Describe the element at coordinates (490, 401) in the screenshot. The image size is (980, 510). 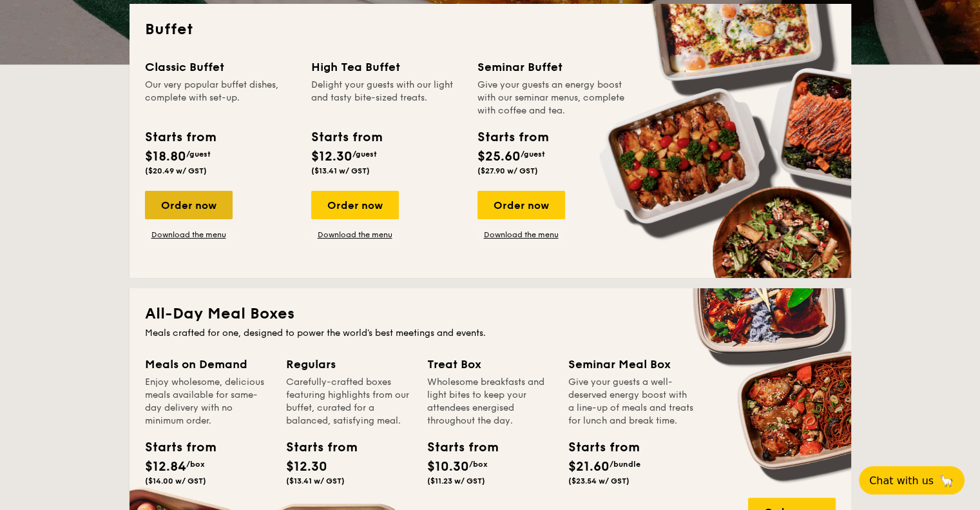
I see `div: Wholesome breakfasts and light bites to keep your attendees energised throughout the day.` at that location.